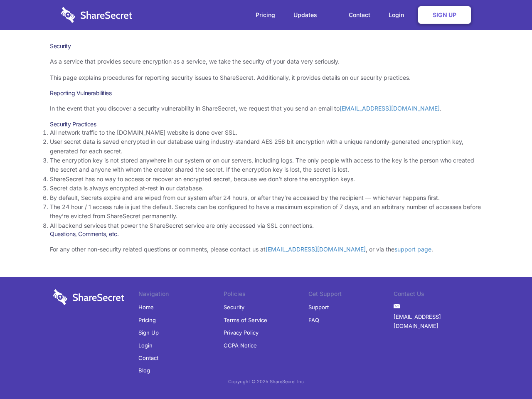 The width and height of the screenshot is (532, 399). I want to click on a: support page, so click(412, 249).